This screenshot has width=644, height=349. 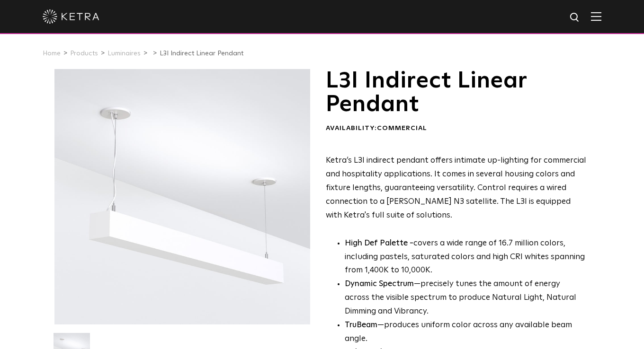 I want to click on h1: L3I Indirect Linear Pendant, so click(x=456, y=93).